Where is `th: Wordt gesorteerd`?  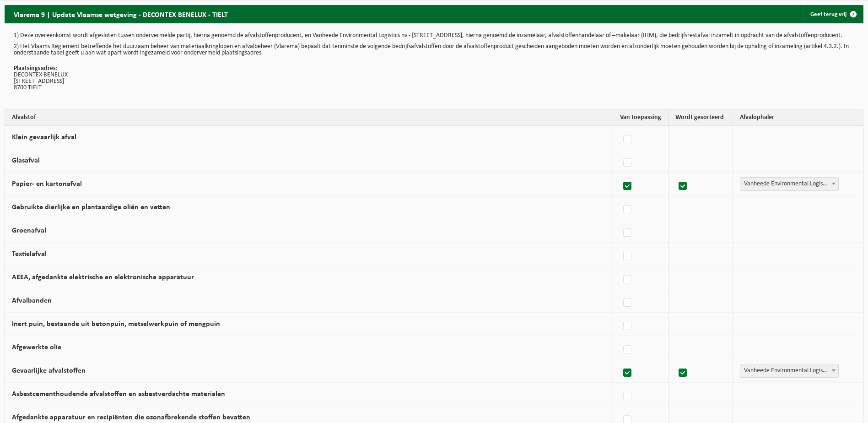 th: Wordt gesorteerd is located at coordinates (700, 118).